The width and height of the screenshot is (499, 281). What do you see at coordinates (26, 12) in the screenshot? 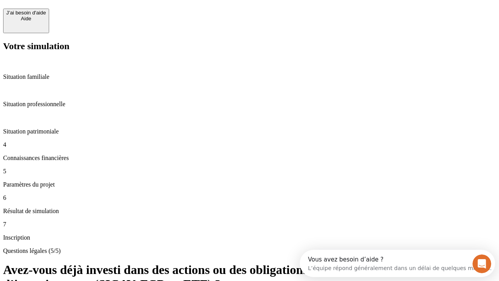
I see `div: J’ai besoin d'aide` at bounding box center [26, 12].